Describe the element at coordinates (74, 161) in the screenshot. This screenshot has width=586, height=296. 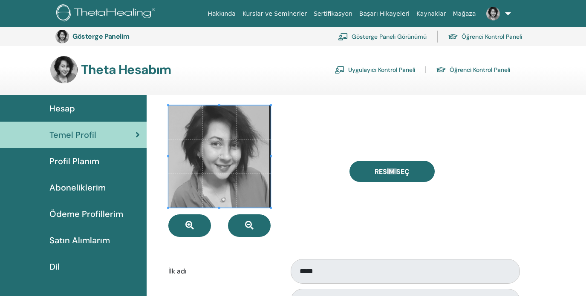
I see `font: Profil Planım` at that location.